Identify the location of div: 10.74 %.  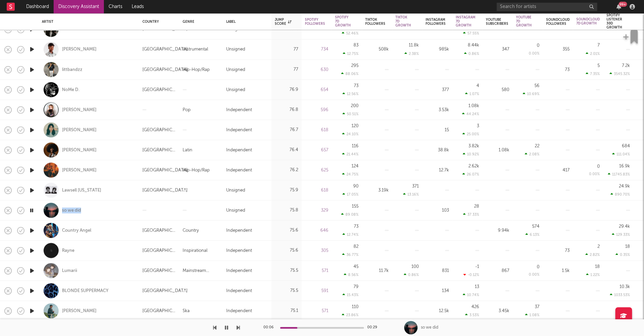
(471, 295).